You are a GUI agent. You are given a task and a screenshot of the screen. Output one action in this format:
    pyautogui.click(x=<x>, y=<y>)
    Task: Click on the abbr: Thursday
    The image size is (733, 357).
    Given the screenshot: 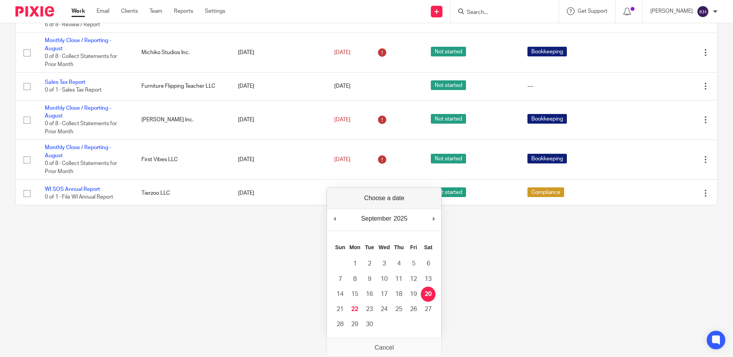 What is the action you would take?
    pyautogui.click(x=399, y=247)
    